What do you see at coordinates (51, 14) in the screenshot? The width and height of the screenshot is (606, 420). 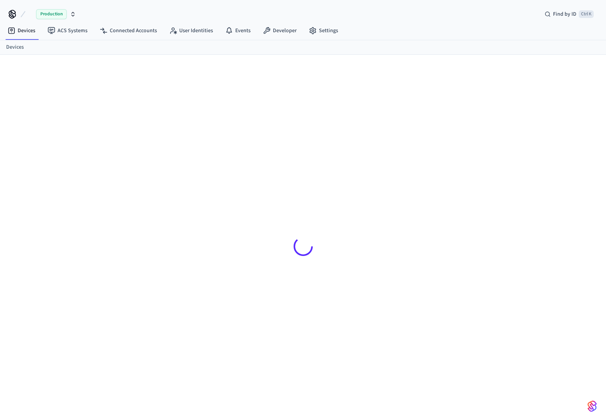 I see `span: Production` at bounding box center [51, 14].